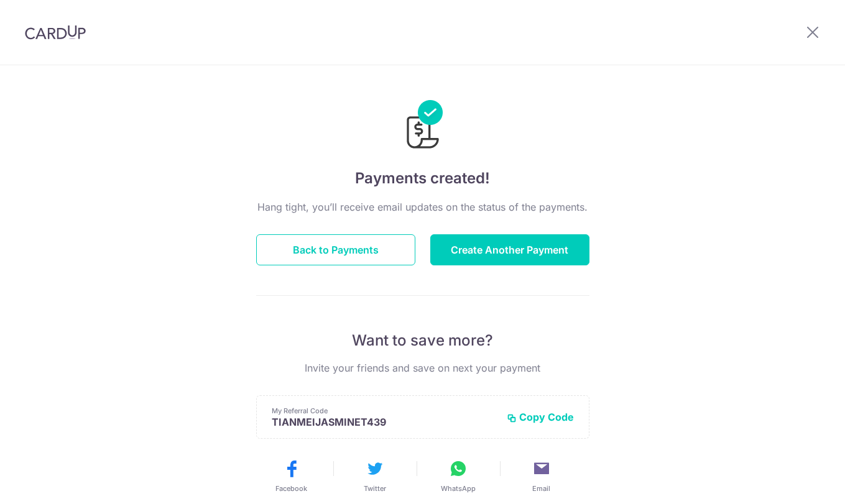  What do you see at coordinates (375, 476) in the screenshot?
I see `button: Twitter` at bounding box center [375, 476].